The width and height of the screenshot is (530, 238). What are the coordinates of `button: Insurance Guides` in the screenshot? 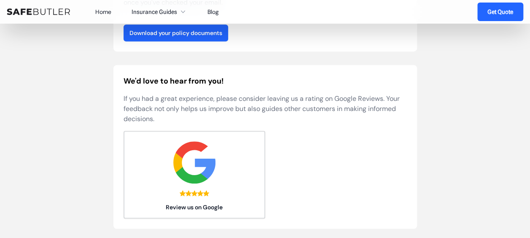 It's located at (159, 12).